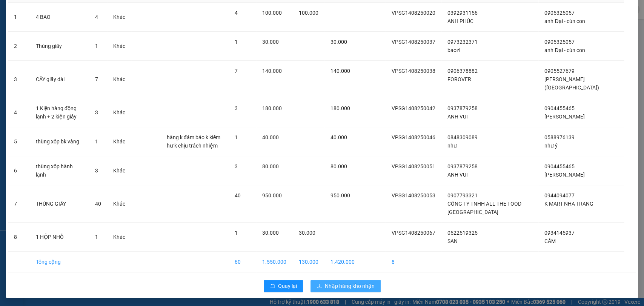 This screenshot has height=306, width=644. What do you see at coordinates (551, 146) in the screenshot?
I see `span: như ý` at bounding box center [551, 146].